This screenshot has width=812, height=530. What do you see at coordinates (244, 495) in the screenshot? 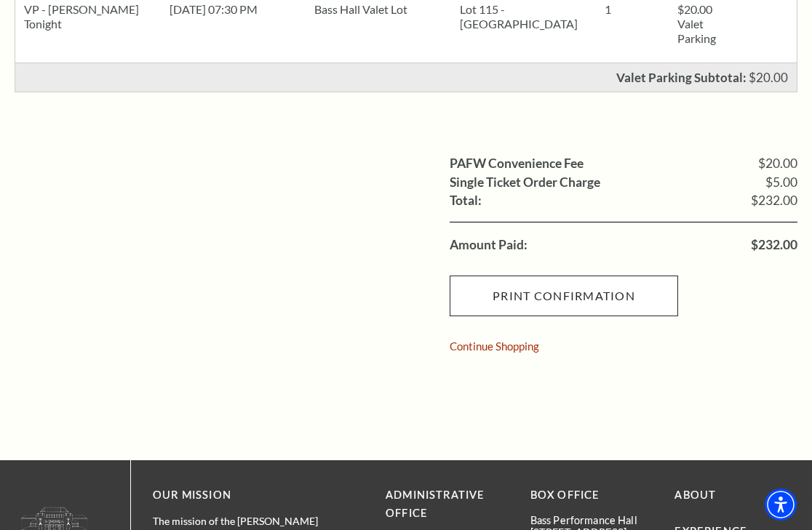
I see `p: OUR MISSION` at bounding box center [244, 495].